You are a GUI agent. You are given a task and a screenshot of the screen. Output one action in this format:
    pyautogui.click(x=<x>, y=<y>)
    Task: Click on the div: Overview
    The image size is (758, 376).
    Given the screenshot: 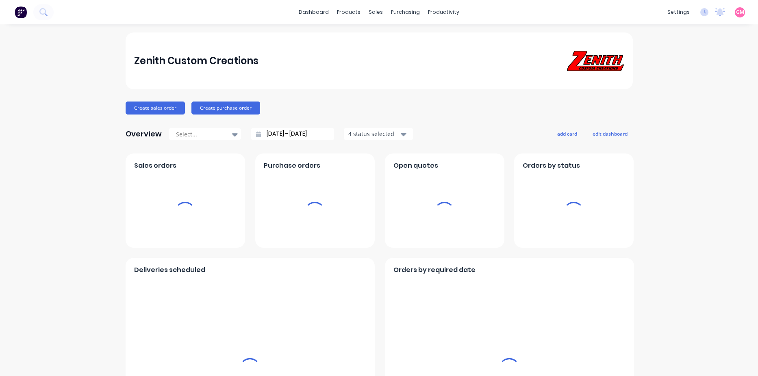 What is the action you would take?
    pyautogui.click(x=144, y=134)
    